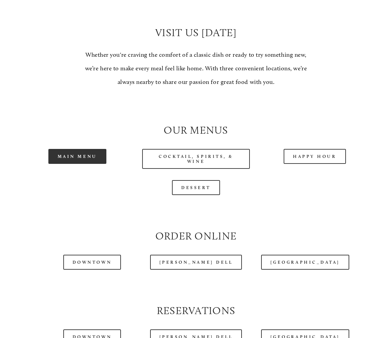  I want to click on a: Main Menu, so click(77, 156).